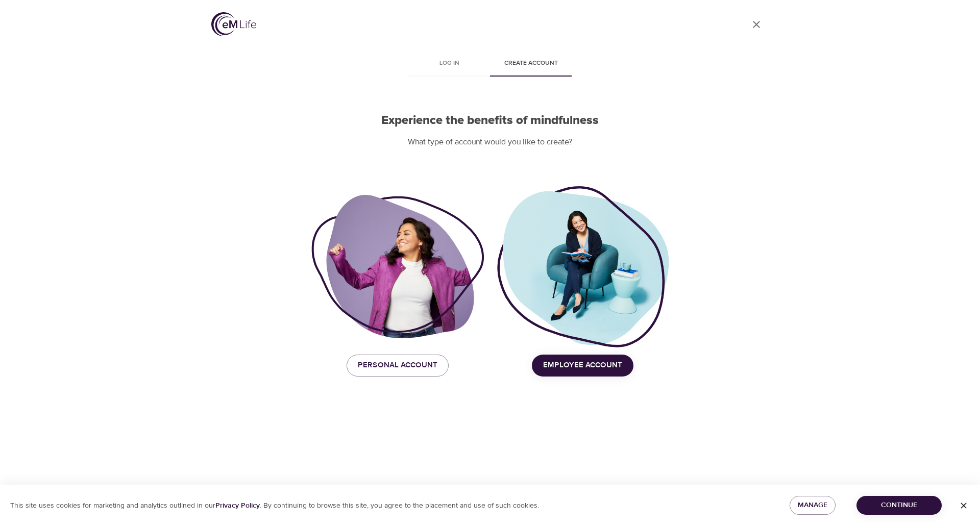  What do you see at coordinates (899, 504) in the screenshot?
I see `span: Continue` at bounding box center [899, 504].